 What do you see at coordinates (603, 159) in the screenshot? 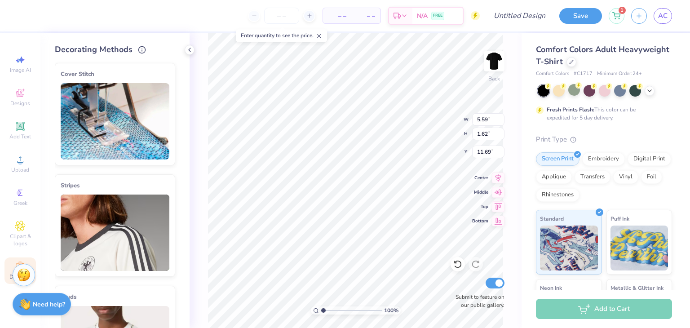
I see `div: Embroidery` at bounding box center [603, 159].